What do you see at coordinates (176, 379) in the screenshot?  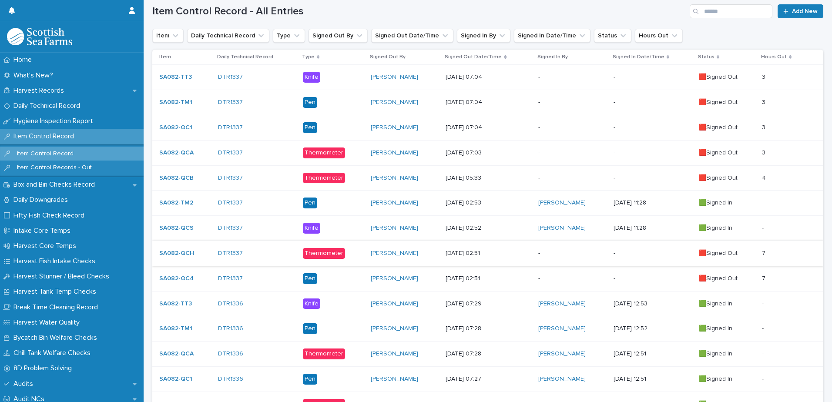 I see `a: SA082-QC1` at bounding box center [176, 379].